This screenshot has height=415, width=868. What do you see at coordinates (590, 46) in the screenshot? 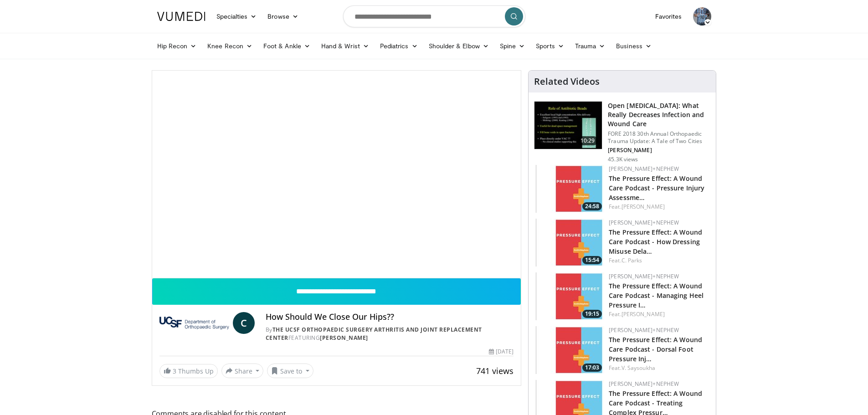
I see `a: Trauma` at bounding box center [590, 46].